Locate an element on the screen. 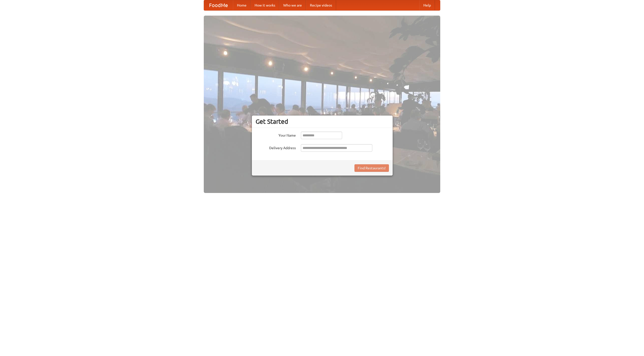 Image resolution: width=644 pixels, height=356 pixels. h3: Get Started is located at coordinates (323, 121).